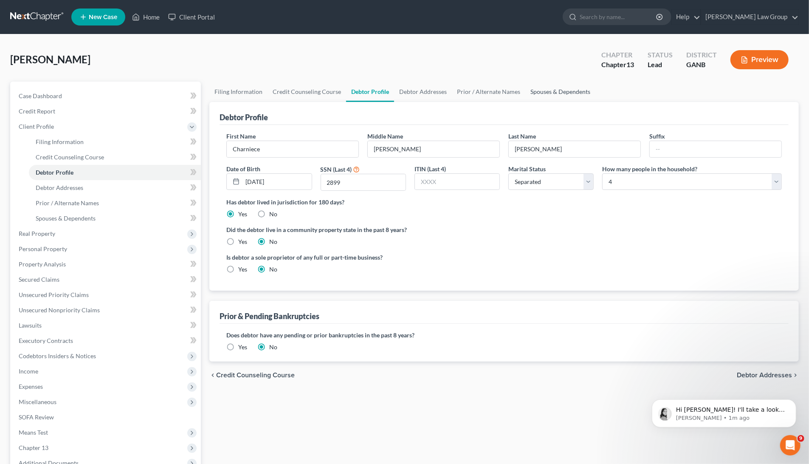  Describe the element at coordinates (434, 149) in the screenshot. I see `input: M.I` at that location.